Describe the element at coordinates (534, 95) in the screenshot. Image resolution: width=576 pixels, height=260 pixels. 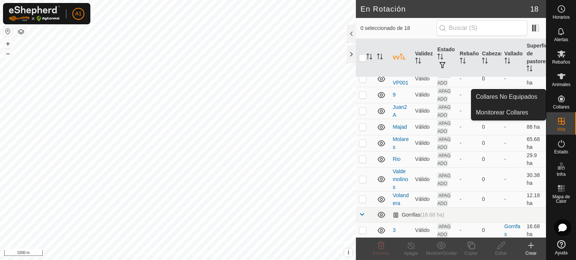
I see `td: 139.99 ha` at that location.